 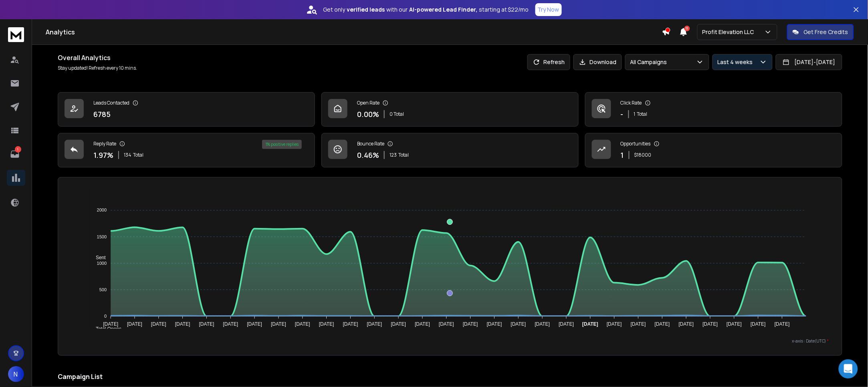 What do you see at coordinates (450, 150) in the screenshot?
I see `a: Bounce Rate0.46%123Total` at bounding box center [450, 150].